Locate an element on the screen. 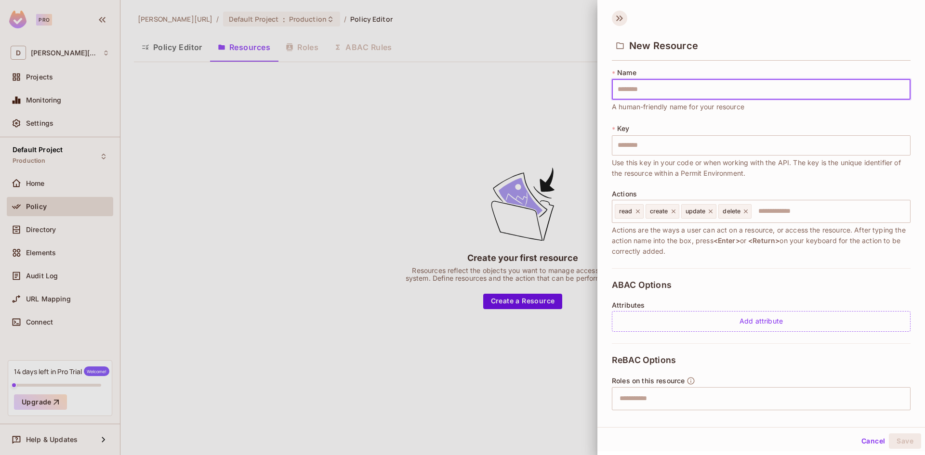 The width and height of the screenshot is (925, 455). span: create is located at coordinates (659, 211).